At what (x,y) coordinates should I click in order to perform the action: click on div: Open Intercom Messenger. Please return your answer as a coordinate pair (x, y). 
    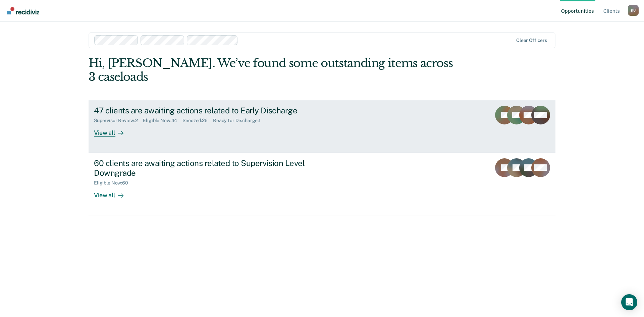
    Looking at the image, I should click on (629, 302).